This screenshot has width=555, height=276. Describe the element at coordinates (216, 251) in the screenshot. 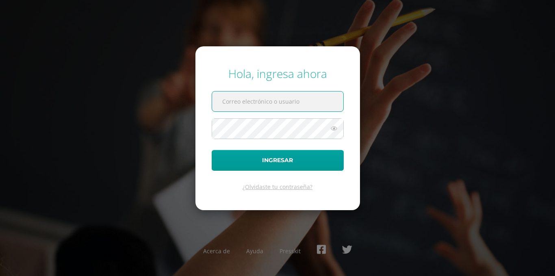

I see `a: Acerca de` at that location.